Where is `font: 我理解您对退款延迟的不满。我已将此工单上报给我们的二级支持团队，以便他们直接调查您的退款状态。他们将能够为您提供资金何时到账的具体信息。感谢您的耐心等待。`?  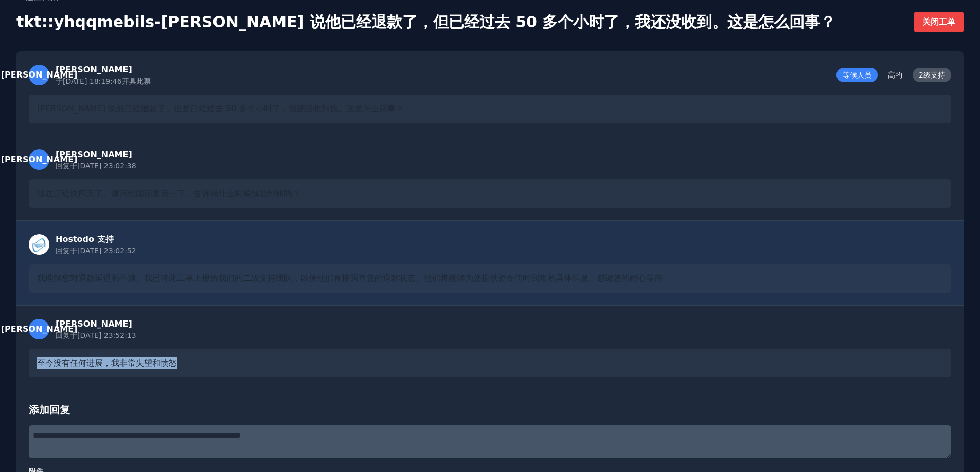
font: 我理解您对退款延迟的不满。我已将此工单上报给我们的二级支持团队，以便他们直接调查您的退款状态。他们将能够为您提供资金何时到账的具体信息。感谢您的耐心等待。 is located at coordinates (354, 278).